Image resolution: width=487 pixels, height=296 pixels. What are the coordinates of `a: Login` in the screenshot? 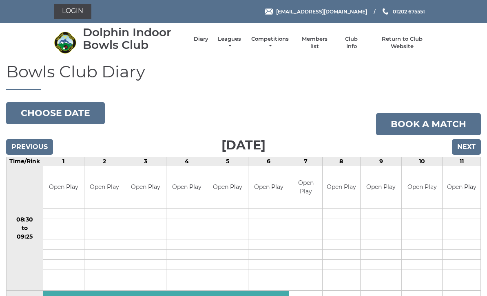 It's located at (73, 11).